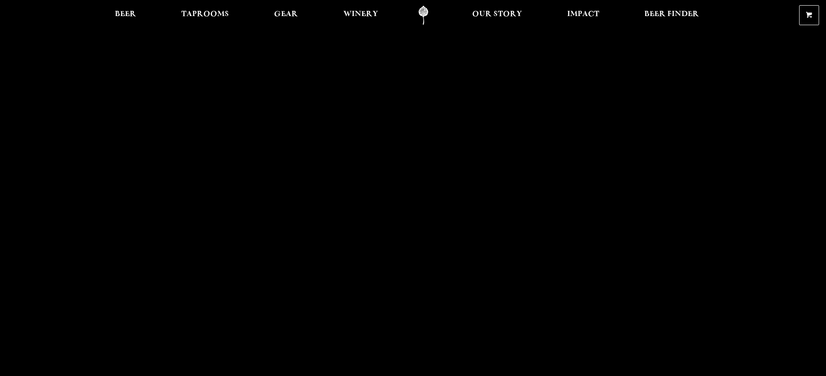  Describe the element at coordinates (361, 14) in the screenshot. I see `span: Winery` at that location.